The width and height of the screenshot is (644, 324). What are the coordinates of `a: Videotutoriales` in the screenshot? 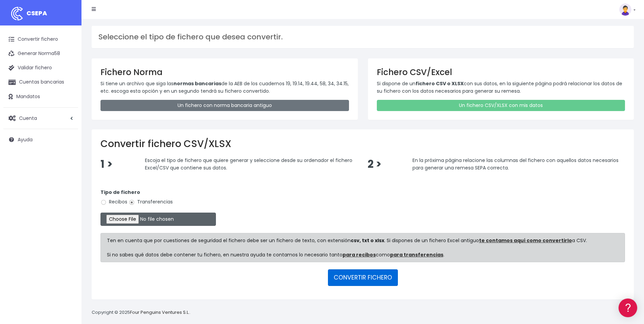 It's located at (68, 112).